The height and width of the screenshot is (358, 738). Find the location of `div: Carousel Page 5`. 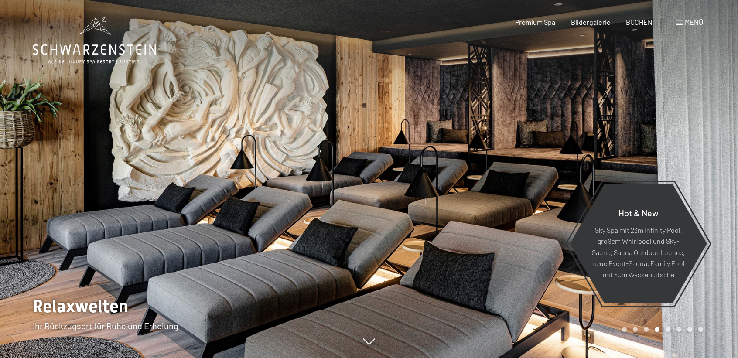

div: Carousel Page 5 is located at coordinates (668, 329).